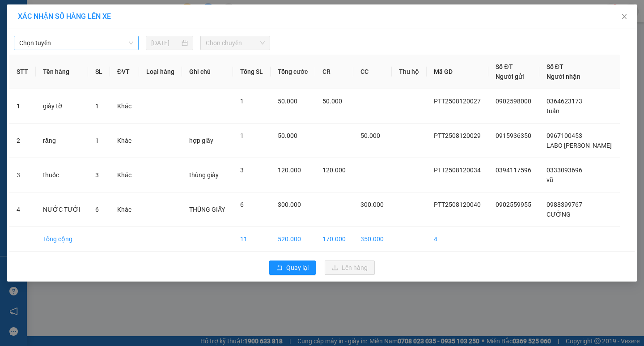 Image resolution: width=644 pixels, height=346 pixels. What do you see at coordinates (161, 72) in the screenshot?
I see `th: Loại hàng` at bounding box center [161, 72].